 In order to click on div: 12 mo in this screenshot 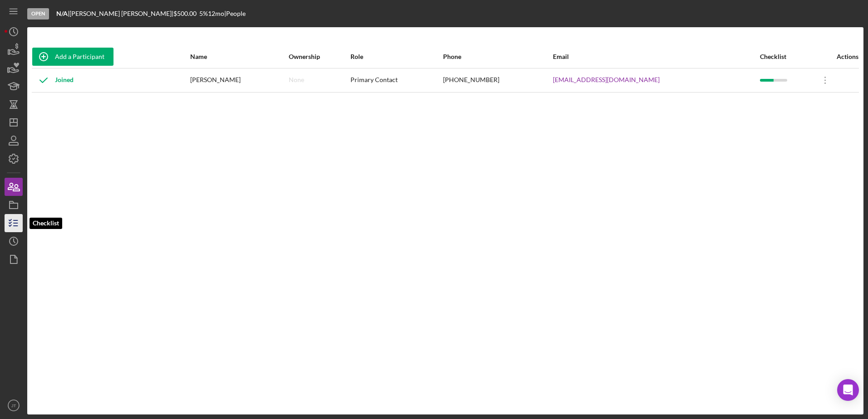, I will do `click(216, 14)`.